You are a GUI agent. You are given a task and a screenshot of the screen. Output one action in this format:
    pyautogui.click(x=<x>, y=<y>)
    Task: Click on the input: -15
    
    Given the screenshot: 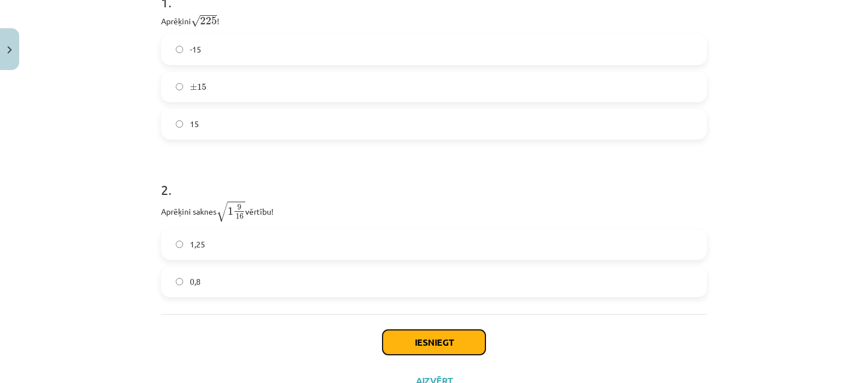 What is the action you would take?
    pyautogui.click(x=179, y=49)
    